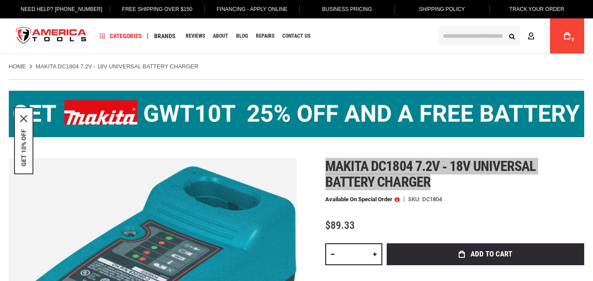 This screenshot has width=593, height=281. Describe the element at coordinates (24, 119) in the screenshot. I see `button: Close` at that location.